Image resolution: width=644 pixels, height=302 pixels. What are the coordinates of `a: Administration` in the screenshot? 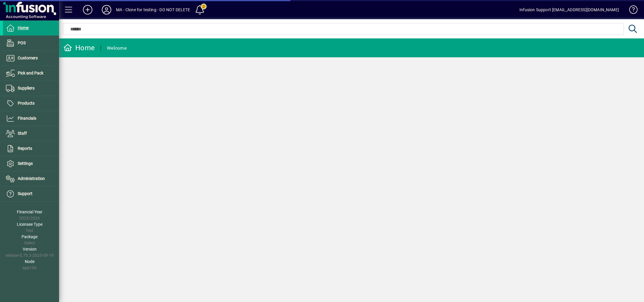 It's located at (31, 179).